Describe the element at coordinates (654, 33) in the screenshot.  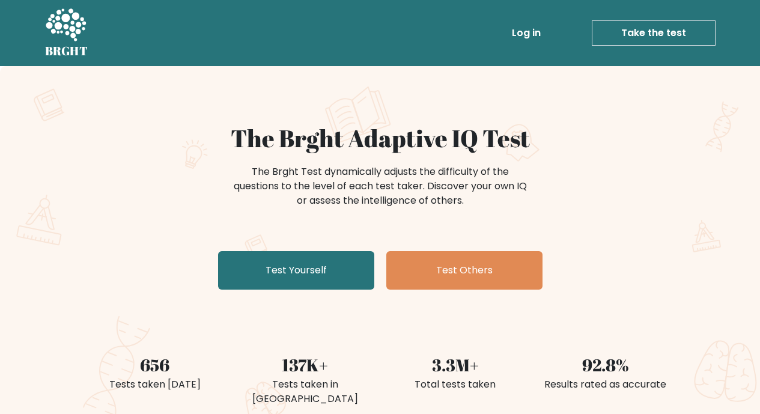
I see `a: Take the test` at that location.